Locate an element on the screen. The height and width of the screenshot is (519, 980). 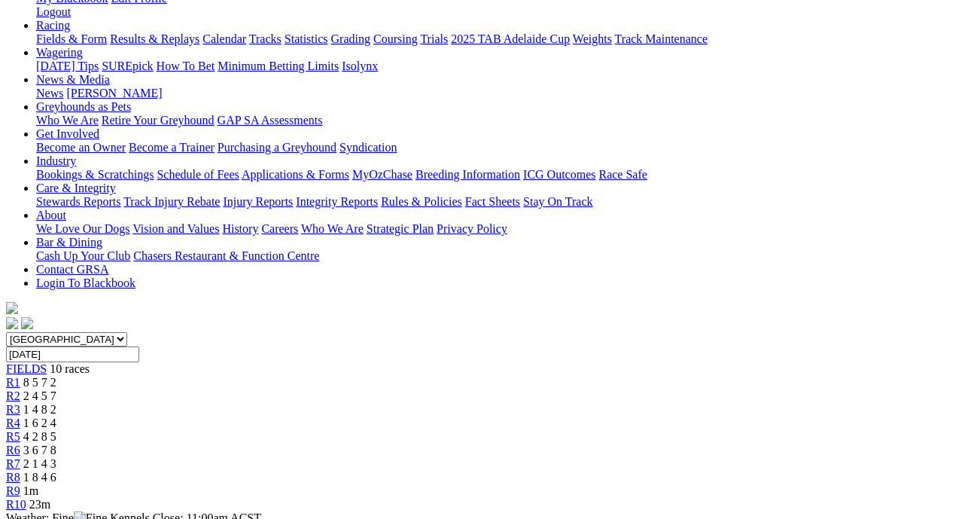
span: R1 is located at coordinates (13, 381).